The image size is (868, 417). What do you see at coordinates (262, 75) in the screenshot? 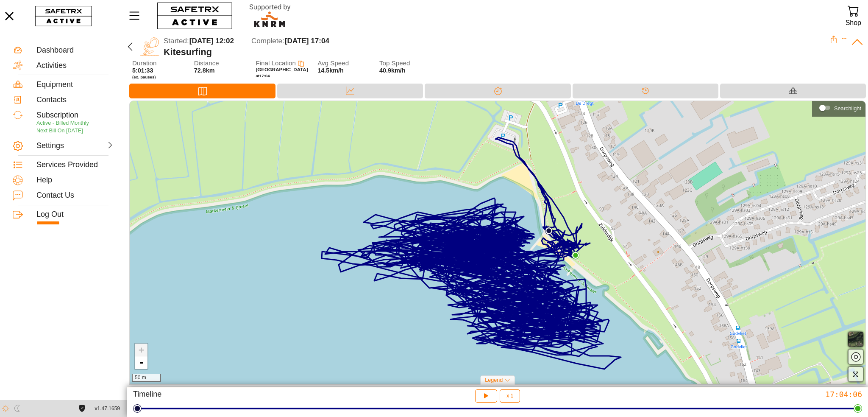
I see `span: at 17:04` at bounding box center [262, 75].